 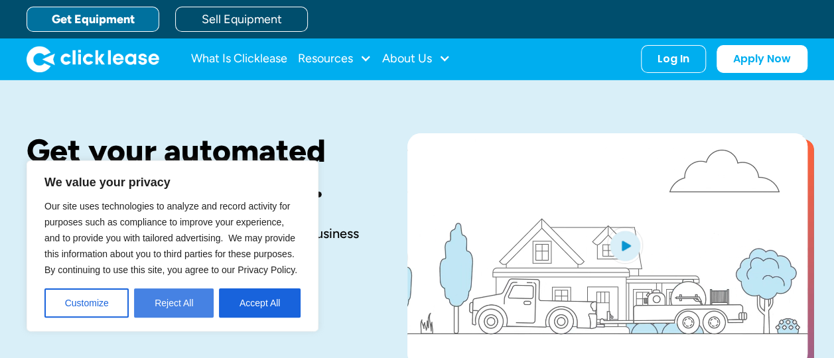 I want to click on div: Log In, so click(x=674, y=59).